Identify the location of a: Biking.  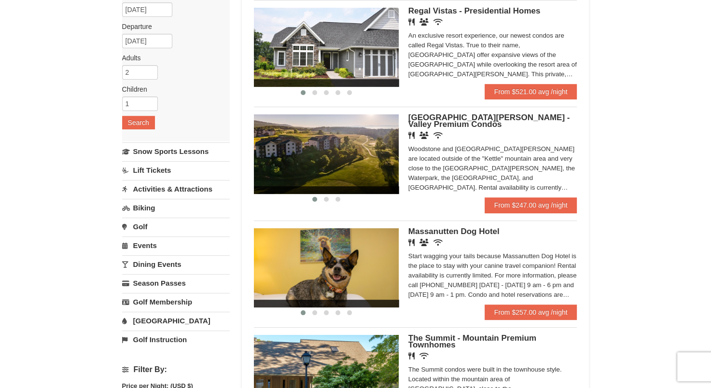
(176, 208).